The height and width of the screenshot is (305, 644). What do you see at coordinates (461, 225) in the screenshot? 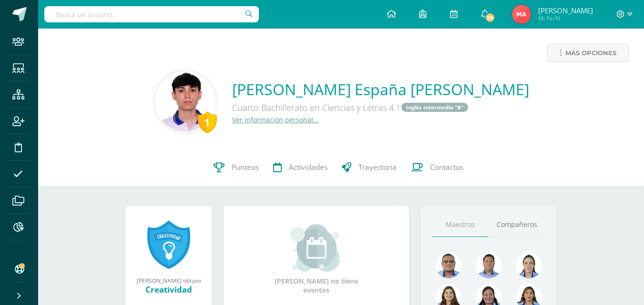
I see `a: Maestros` at bounding box center [461, 225].